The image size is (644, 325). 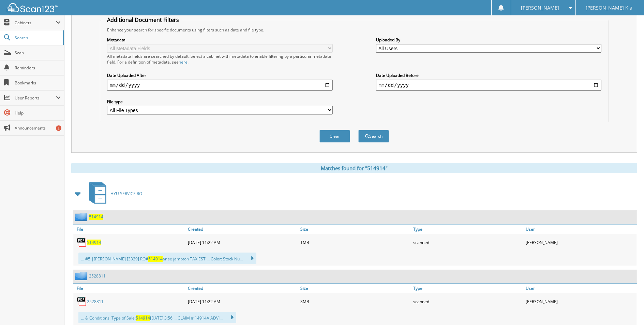 I want to click on input: start, so click(x=220, y=85).